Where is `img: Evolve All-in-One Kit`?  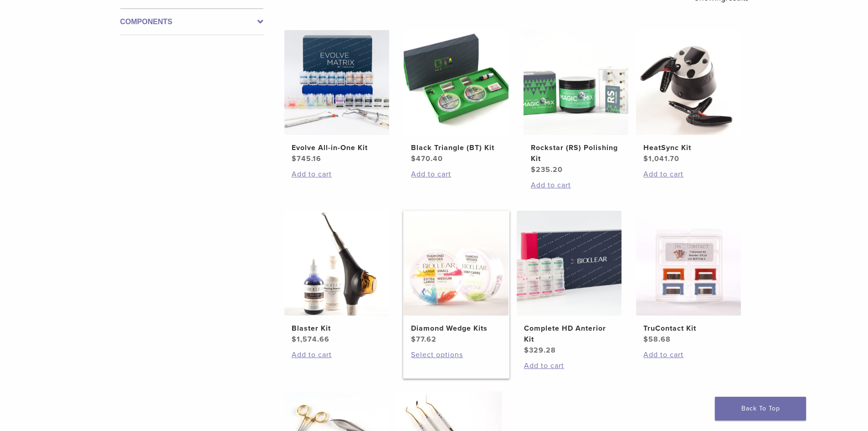 img: Evolve All-in-One Kit is located at coordinates (336, 82).